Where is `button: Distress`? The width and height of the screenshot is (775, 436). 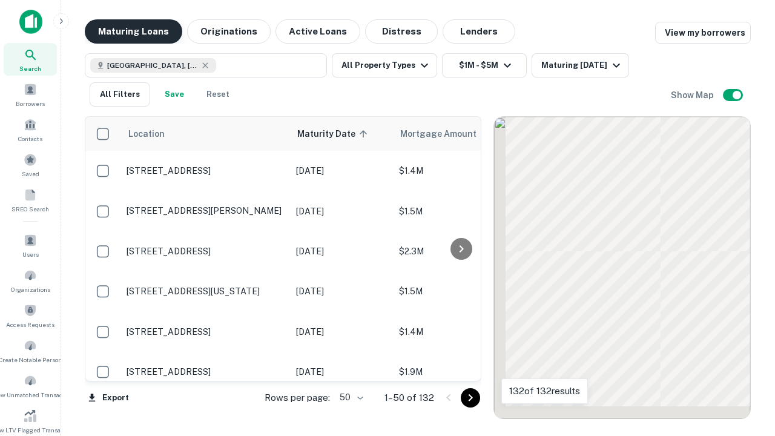 button: Distress is located at coordinates (401, 31).